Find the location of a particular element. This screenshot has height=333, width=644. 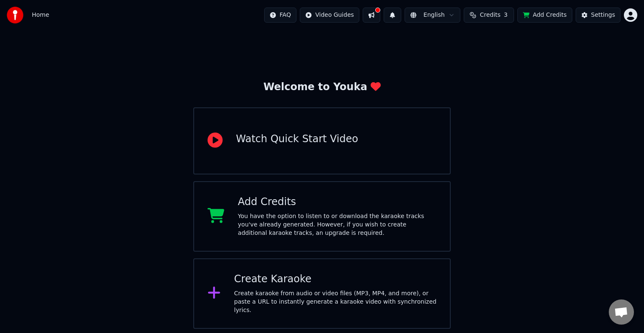

button: Settings is located at coordinates (598, 15).